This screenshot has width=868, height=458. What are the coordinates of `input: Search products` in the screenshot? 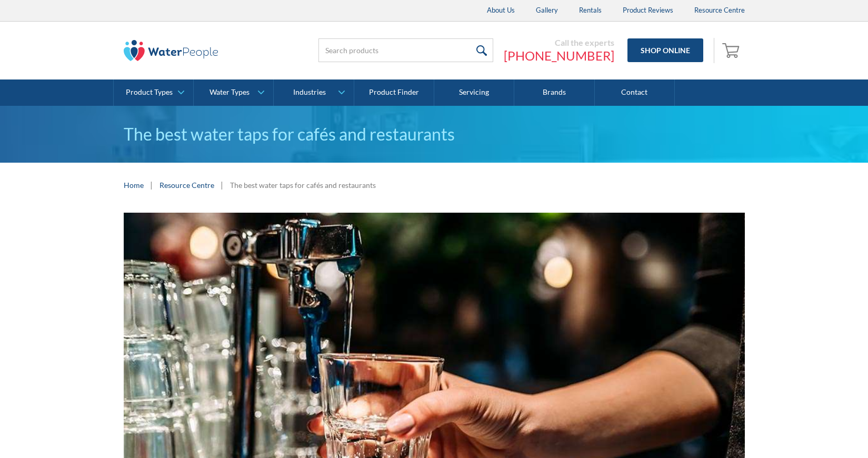 It's located at (406, 50).